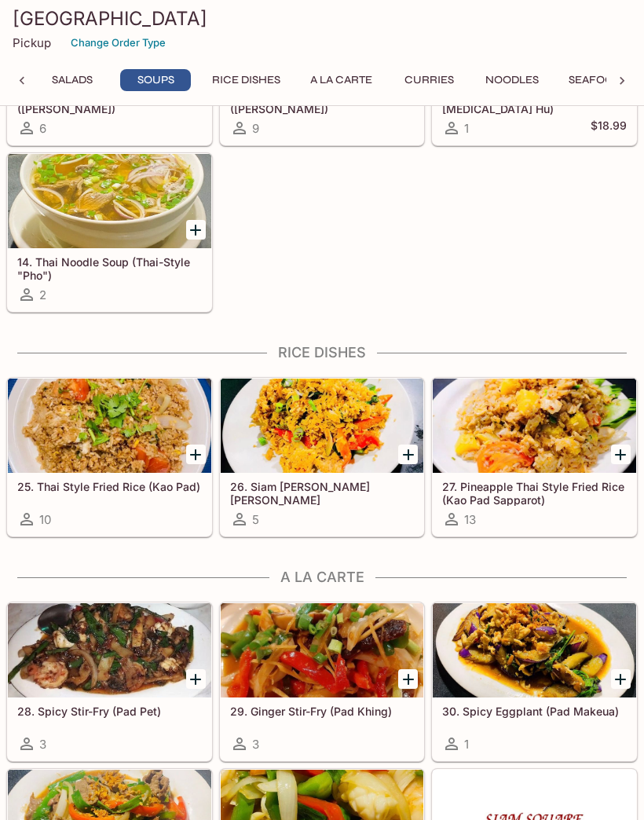 The width and height of the screenshot is (644, 820). Describe the element at coordinates (255, 128) in the screenshot. I see `span: 9` at that location.